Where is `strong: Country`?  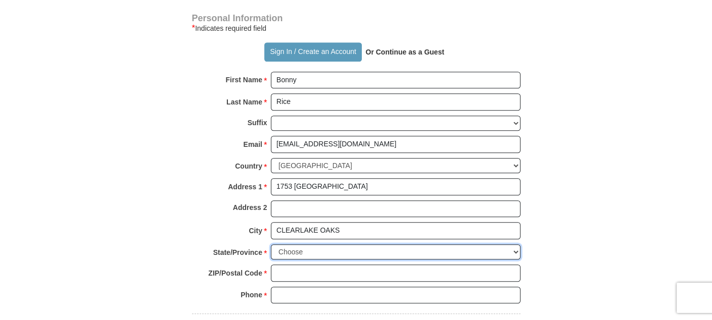 strong: Country is located at coordinates (249, 166).